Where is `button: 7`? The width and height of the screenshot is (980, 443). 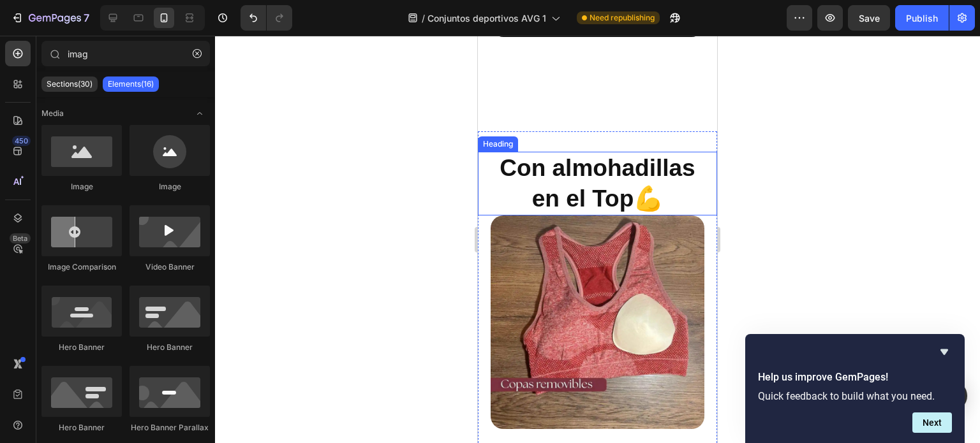
button: 7 is located at coordinates (49, 18).